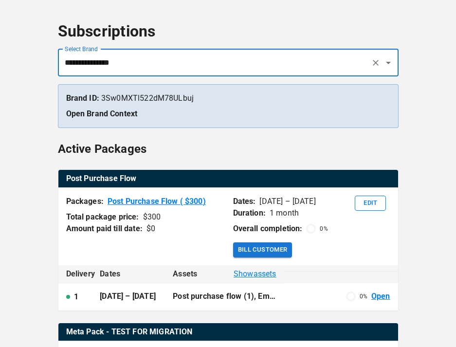 Image resolution: width=456 pixels, height=347 pixels. I want to click on p: Post purchase flow (1), Email setup (1), so click(224, 296).